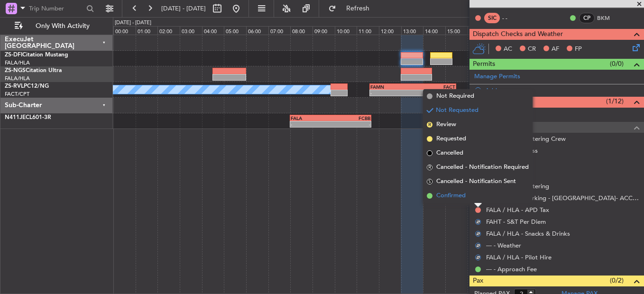 The width and height of the screenshot is (644, 294). Describe the element at coordinates (350, 119) in the screenshot. I see `div: FCBB` at that location.